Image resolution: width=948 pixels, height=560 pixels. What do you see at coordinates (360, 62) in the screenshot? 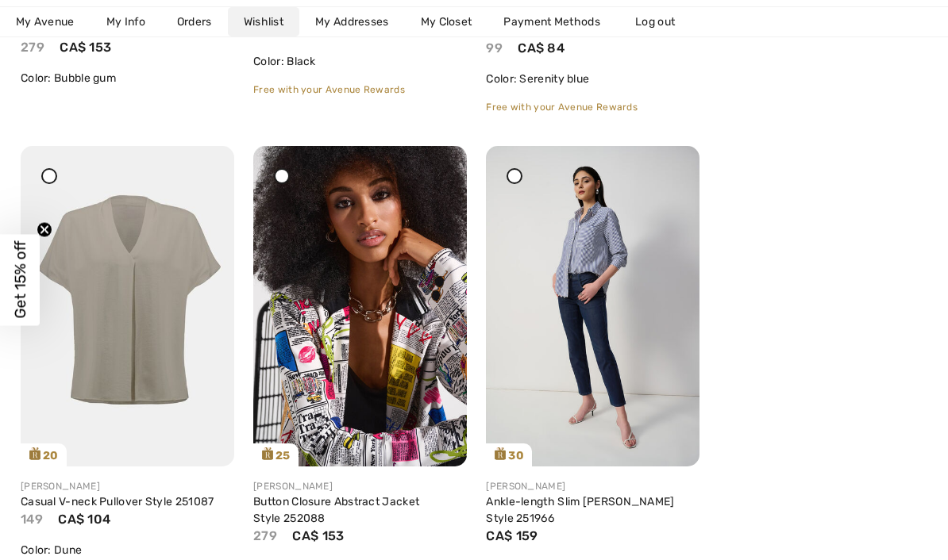
I see `div: Color: Black` at bounding box center [360, 62].